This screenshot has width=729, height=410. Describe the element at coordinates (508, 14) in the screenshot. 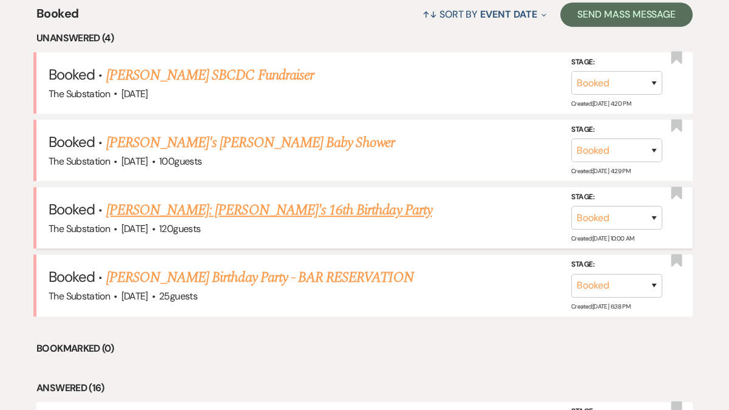

I see `span: Event Date` at that location.